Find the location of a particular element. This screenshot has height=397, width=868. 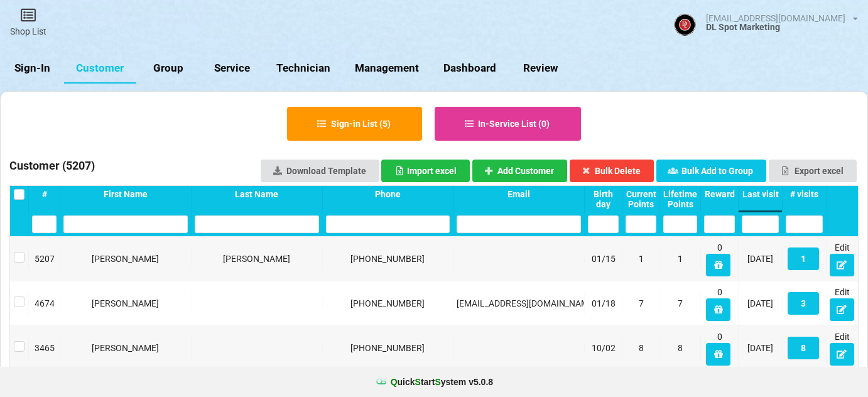

div: 10/02 is located at coordinates (603, 348).